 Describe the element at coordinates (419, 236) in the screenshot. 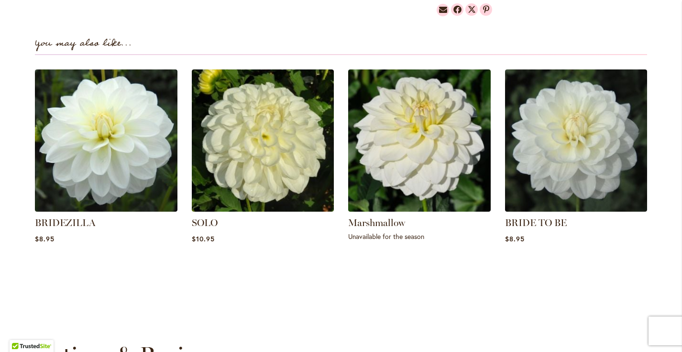

I see `p: Unavailable for the season` at that location.